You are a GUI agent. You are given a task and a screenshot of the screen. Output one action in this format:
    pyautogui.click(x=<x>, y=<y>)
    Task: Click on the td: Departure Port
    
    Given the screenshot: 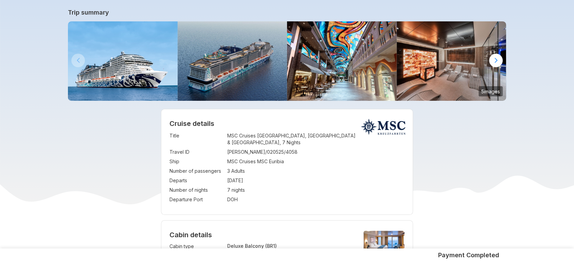 What is the action you would take?
    pyautogui.click(x=197, y=200)
    